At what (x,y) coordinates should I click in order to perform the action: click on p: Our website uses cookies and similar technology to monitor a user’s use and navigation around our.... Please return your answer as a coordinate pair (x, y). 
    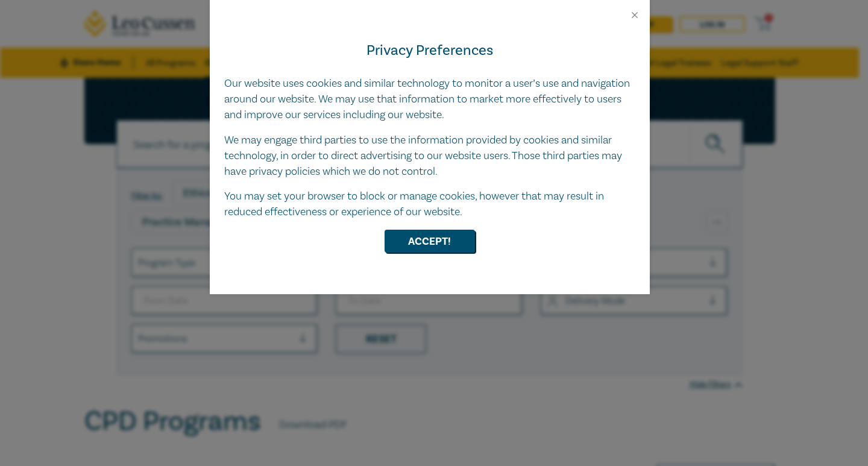
    Looking at the image, I should click on (430, 100).